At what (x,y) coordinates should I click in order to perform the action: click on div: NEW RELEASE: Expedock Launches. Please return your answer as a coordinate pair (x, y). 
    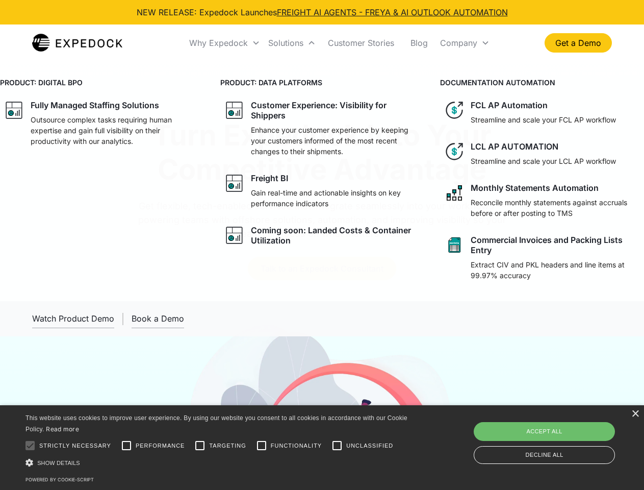
    Looking at the image, I should click on (322, 12).